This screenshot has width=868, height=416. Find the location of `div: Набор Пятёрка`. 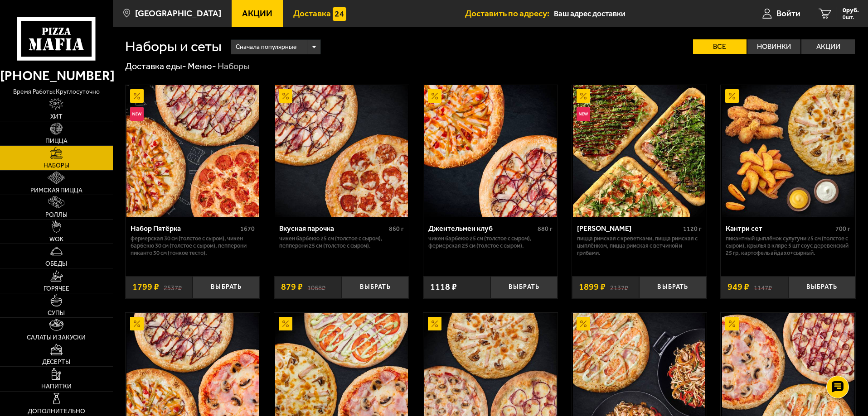

div: Набор Пятёрка is located at coordinates (184, 228).